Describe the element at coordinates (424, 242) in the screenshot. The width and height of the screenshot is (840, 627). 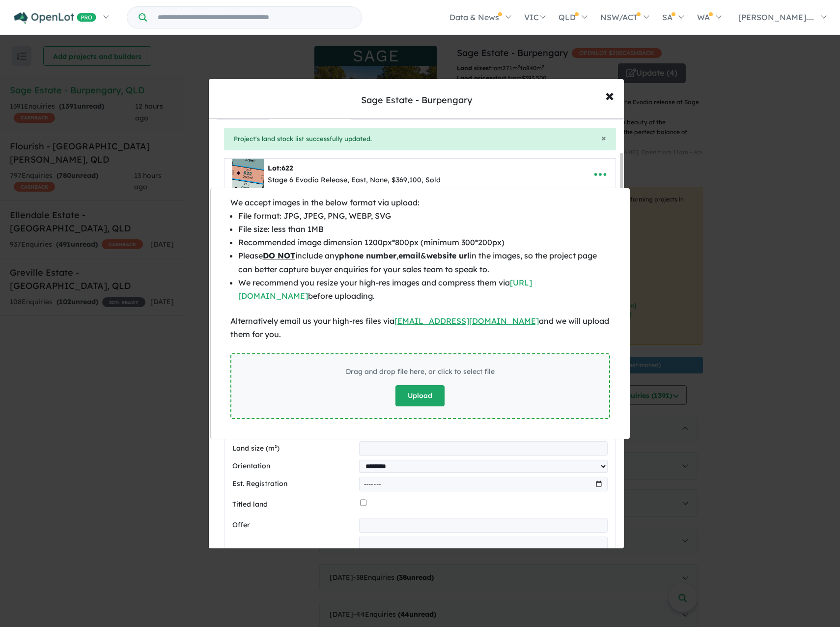
I see `li: Recommended image dimension 1200px*800px (minimum 300*200px)` at that location.